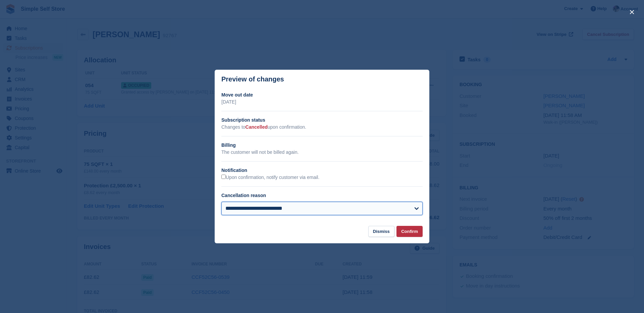 The height and width of the screenshot is (313, 644). I want to click on p: Preview of changes, so click(252, 79).